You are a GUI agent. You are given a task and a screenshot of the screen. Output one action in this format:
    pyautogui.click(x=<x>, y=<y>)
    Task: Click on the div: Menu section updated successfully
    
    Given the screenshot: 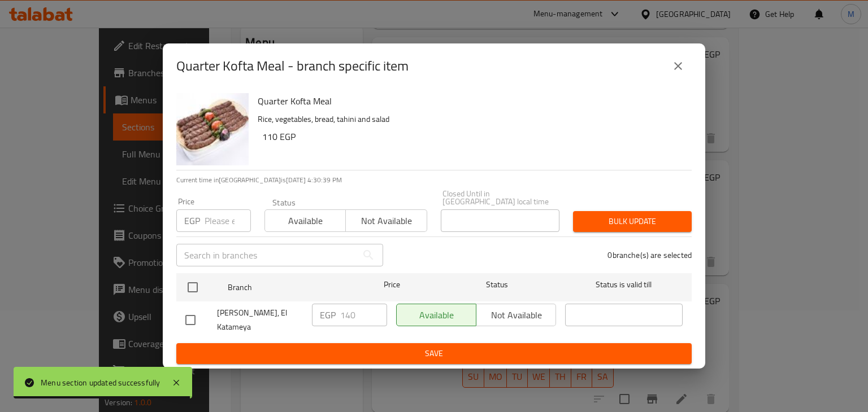 What is the action you would take?
    pyautogui.click(x=100, y=383)
    